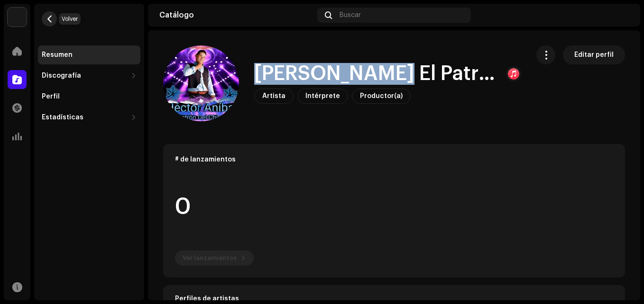 This screenshot has height=304, width=644. Describe the element at coordinates (322, 96) in the screenshot. I see `span: Intérprete` at that location.